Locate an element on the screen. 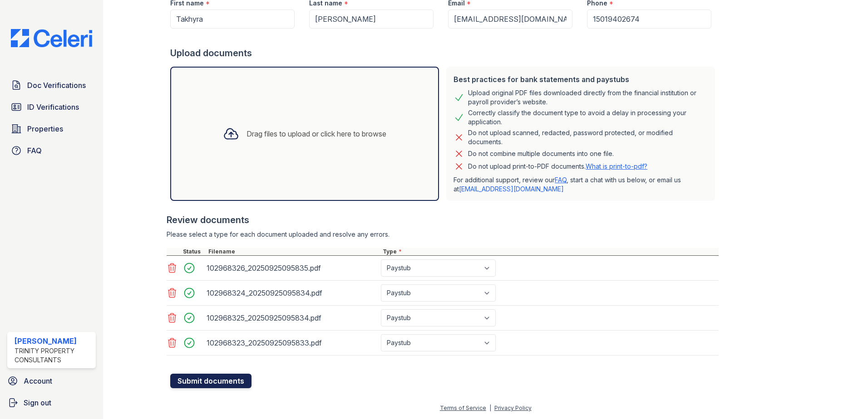 Image resolution: width=868 pixels, height=419 pixels. div: Do not combine multiple documents into one file. is located at coordinates (540, 154).